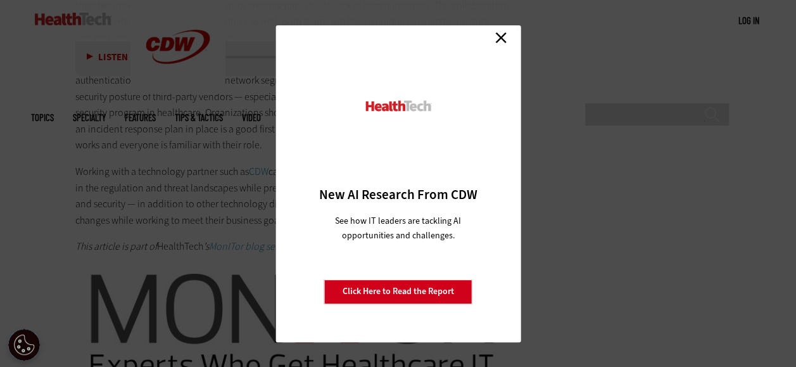 Image resolution: width=796 pixels, height=367 pixels. I want to click on h3: New AI Research From CDW, so click(398, 194).